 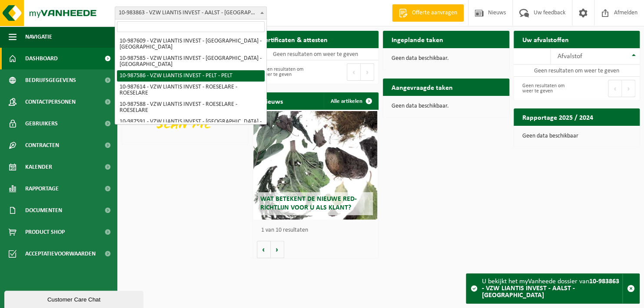 I want to click on span: Bedrijfsgegevens, so click(x=51, y=80).